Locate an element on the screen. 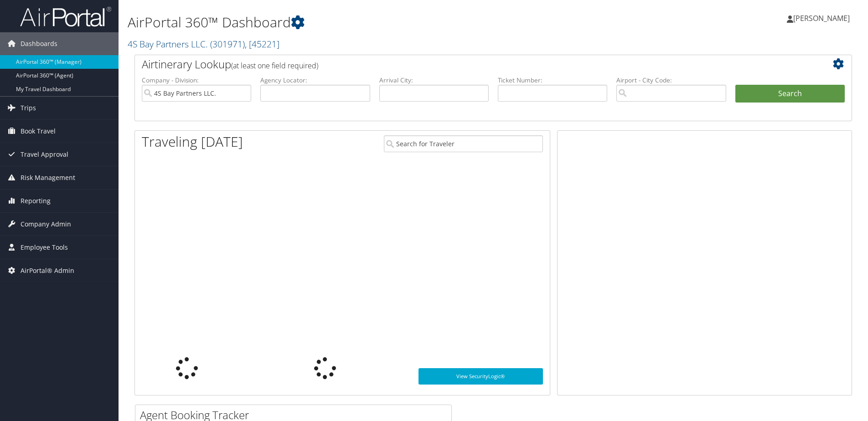 This screenshot has height=421, width=868. span: Trips is located at coordinates (28, 108).